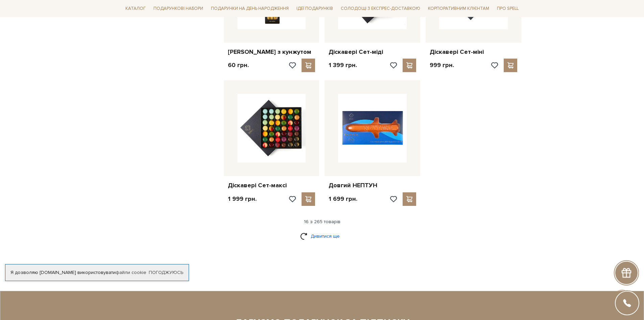 This screenshot has height=320, width=644. What do you see at coordinates (508, 8) in the screenshot?
I see `span: Про Spell` at bounding box center [508, 8].